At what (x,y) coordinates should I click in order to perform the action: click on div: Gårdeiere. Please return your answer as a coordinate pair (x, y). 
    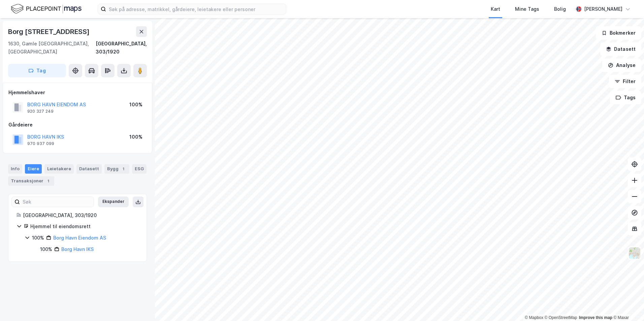
    Looking at the image, I should click on (77, 125).